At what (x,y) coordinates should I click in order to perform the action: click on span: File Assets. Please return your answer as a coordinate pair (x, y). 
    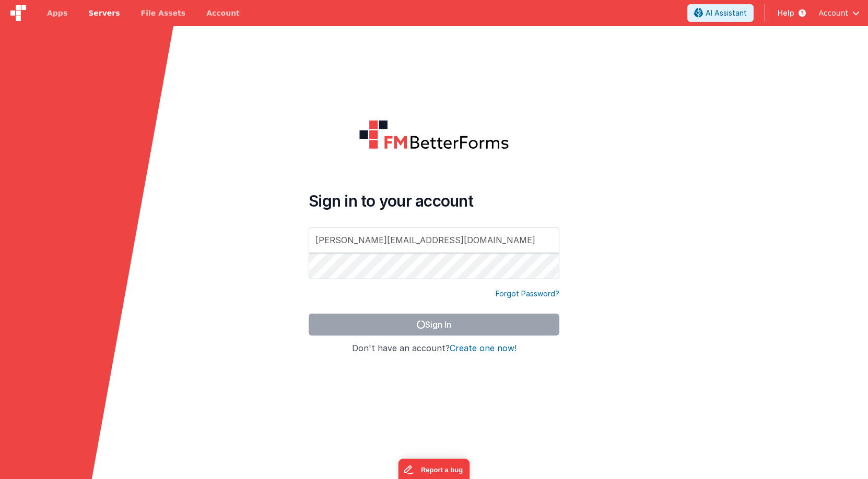
    Looking at the image, I should click on (163, 13).